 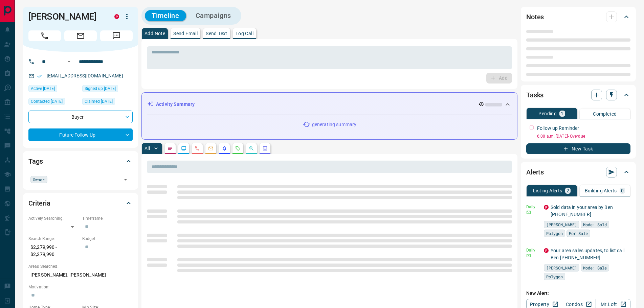 What do you see at coordinates (81, 287) in the screenshot?
I see `p: Motivation:` at bounding box center [81, 287].